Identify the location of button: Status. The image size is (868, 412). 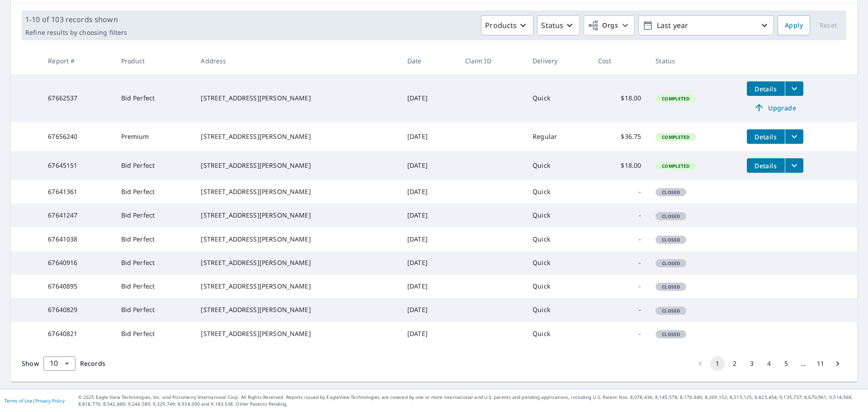
(558, 25).